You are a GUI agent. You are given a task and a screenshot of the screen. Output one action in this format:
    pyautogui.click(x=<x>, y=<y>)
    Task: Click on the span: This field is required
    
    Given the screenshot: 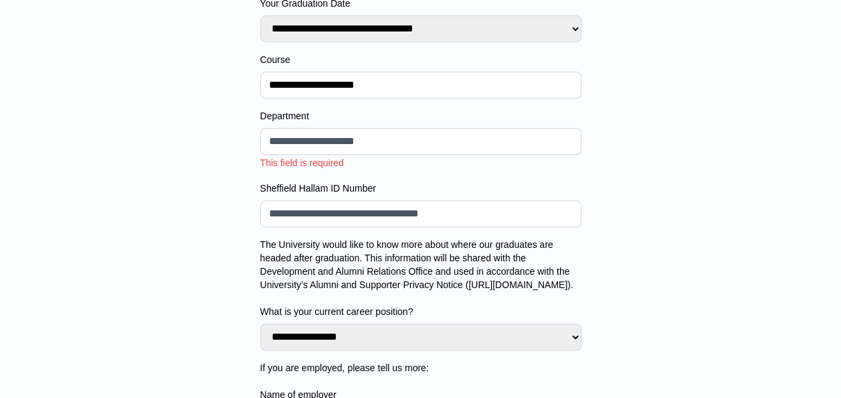 What is the action you would take?
    pyautogui.click(x=302, y=163)
    